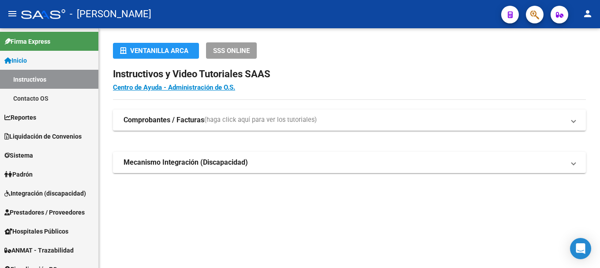 Image resolution: width=600 pixels, height=268 pixels. I want to click on mat-icon: menu, so click(12, 14).